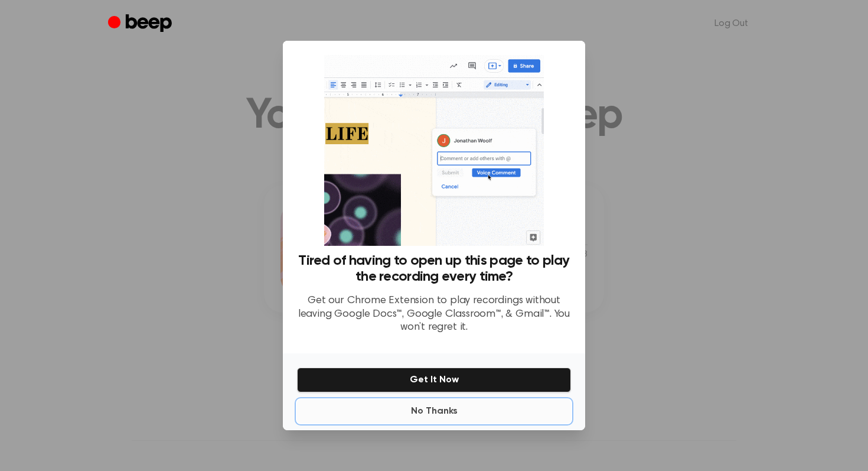 Image resolution: width=868 pixels, height=471 pixels. I want to click on p: Get our Chrome Extension to play recordings without leaving Google Docs™, Google Classroom™, & Gm..., so click(434, 315).